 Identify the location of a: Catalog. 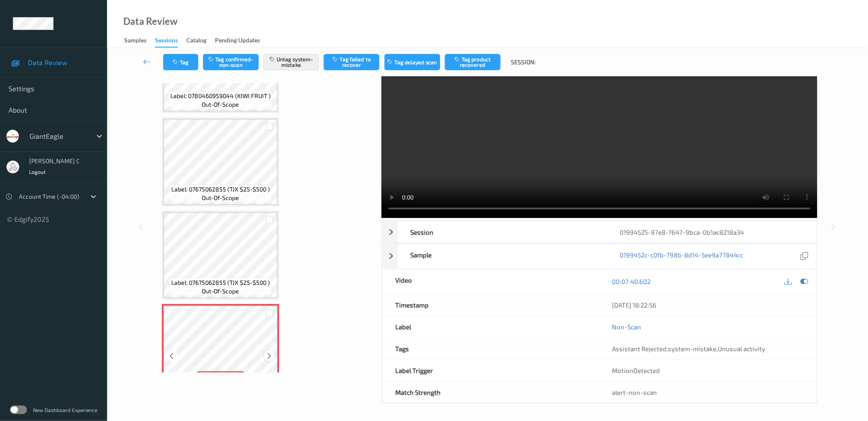
(201, 41).